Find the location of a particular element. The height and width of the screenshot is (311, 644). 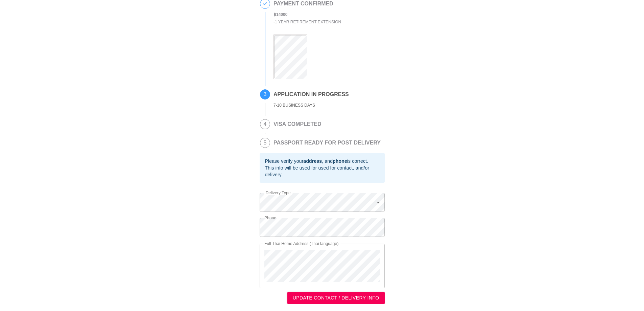

b: ฿ 14000 is located at coordinates (281, 14).